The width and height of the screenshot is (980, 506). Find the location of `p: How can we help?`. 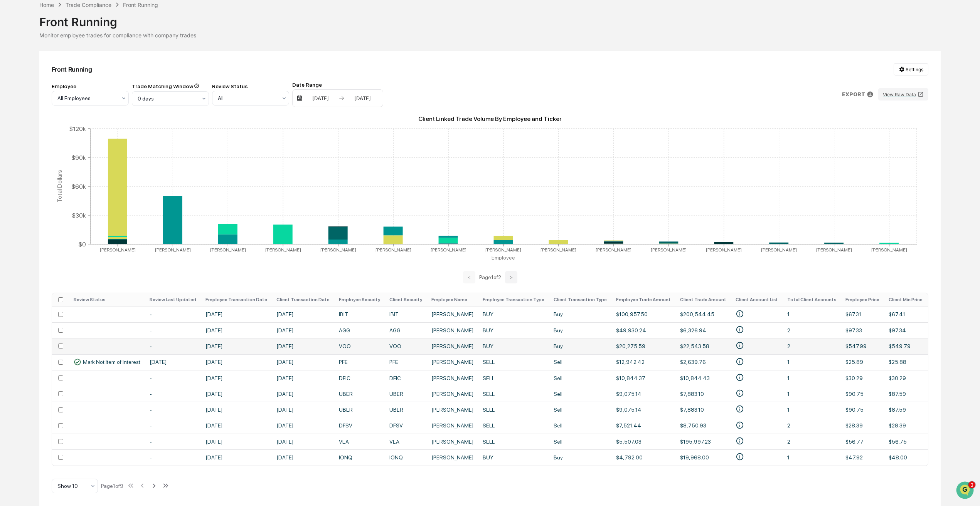

p: How can we help? is located at coordinates (74, 23).